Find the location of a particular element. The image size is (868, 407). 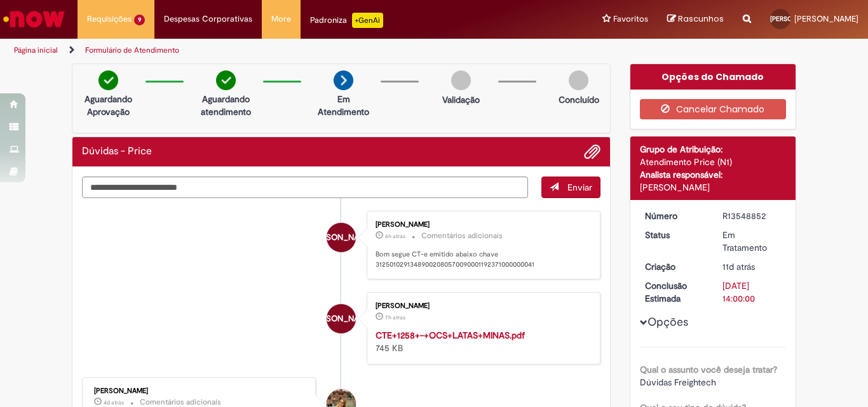

span: Rascunhos is located at coordinates (701, 18).